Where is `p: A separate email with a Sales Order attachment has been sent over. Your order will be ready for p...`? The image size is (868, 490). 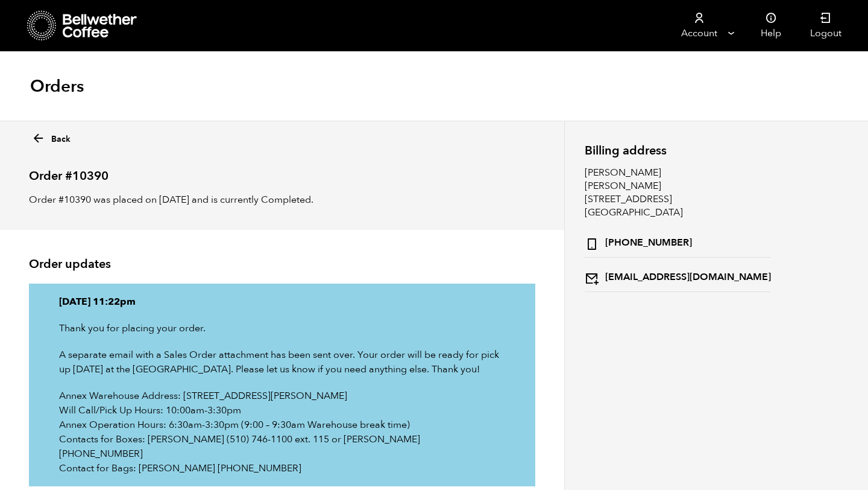 p: A separate email with a Sales Order attachment has been sent over. Your order will be ready for p... is located at coordinates (282, 362).